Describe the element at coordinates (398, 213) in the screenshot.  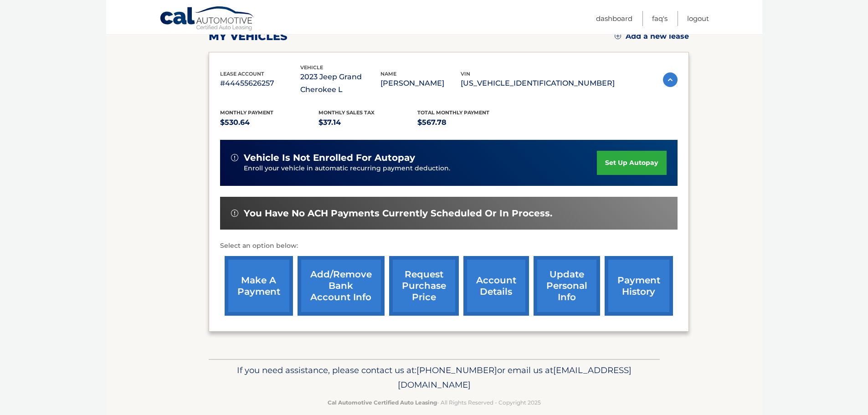
I see `span: You have no ACH payments currently scheduled or in process.` at that location.